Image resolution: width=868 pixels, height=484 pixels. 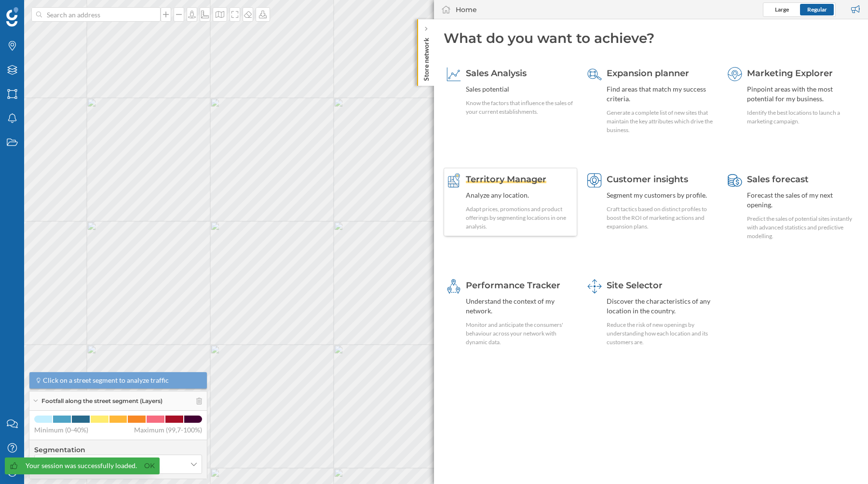 What do you see at coordinates (12, 17) in the screenshot?
I see `img: Geoblink Logo` at bounding box center [12, 17].